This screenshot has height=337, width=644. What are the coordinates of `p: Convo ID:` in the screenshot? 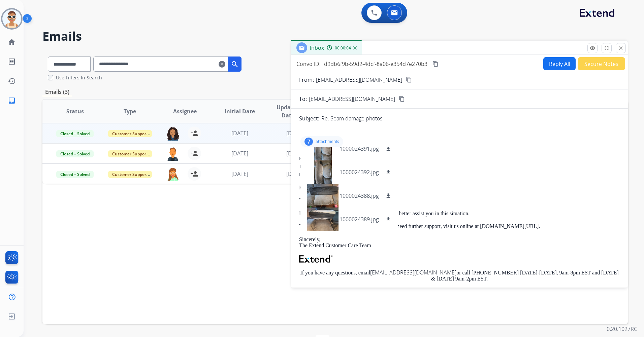 It's located at (308, 64).